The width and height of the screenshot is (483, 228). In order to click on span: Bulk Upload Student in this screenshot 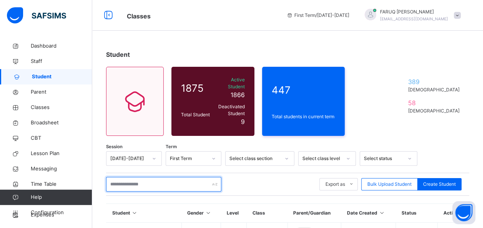, I will do `click(389, 185)`.